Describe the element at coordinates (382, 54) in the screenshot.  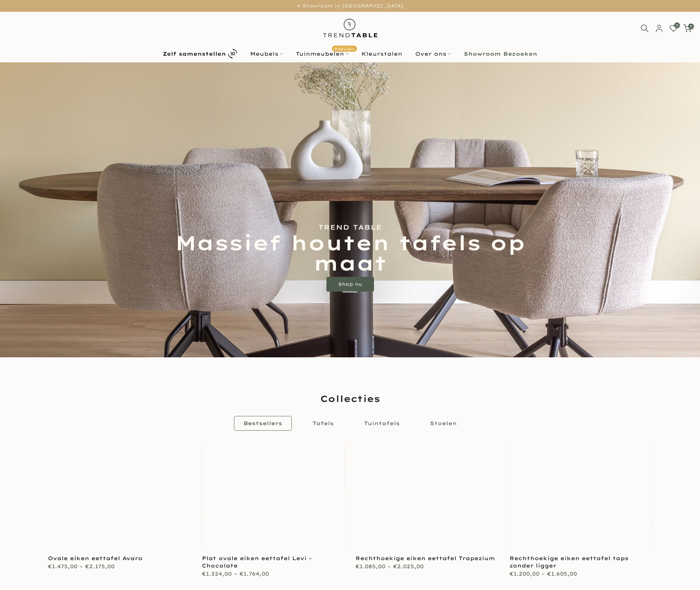
I see `a: Kleurstalen` at that location.